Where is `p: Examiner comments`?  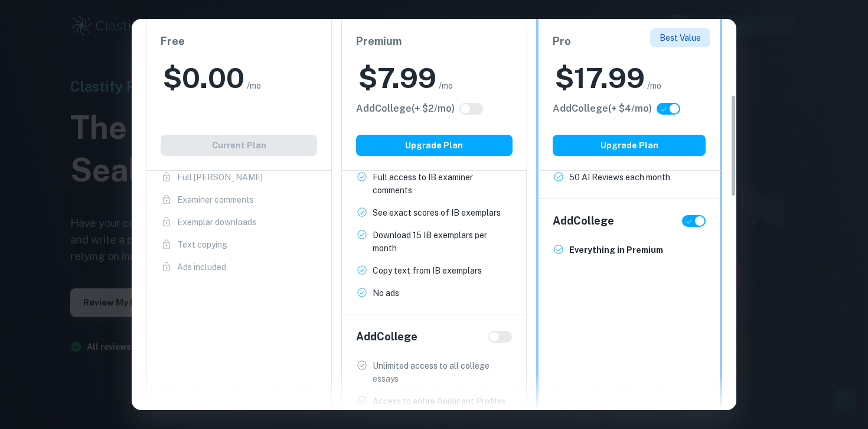
p: Examiner comments is located at coordinates (216, 200).